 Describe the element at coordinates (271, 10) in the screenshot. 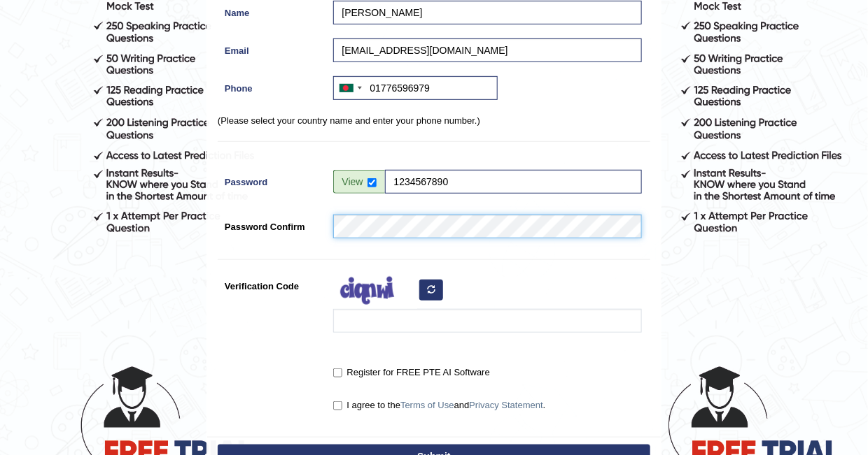

I see `label: Name` at that location.